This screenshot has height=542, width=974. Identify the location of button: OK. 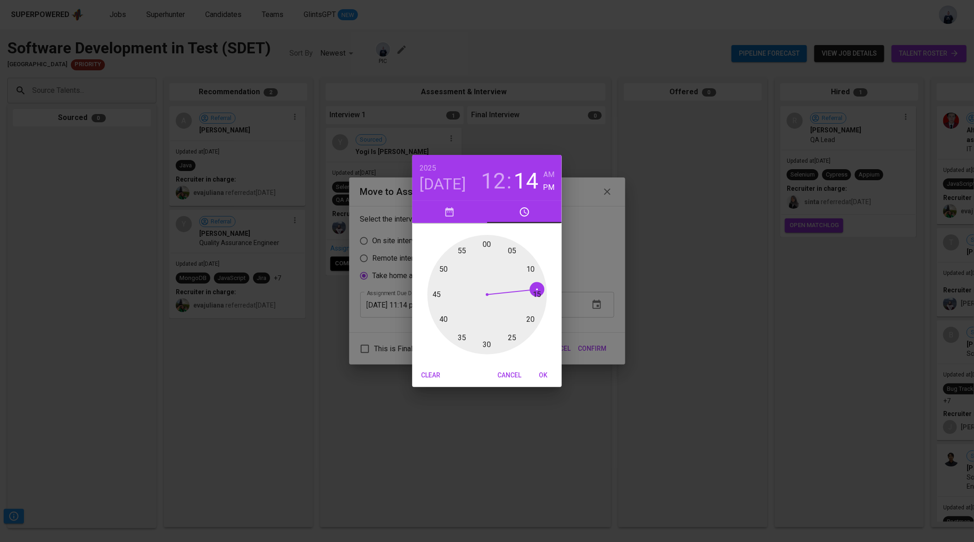
(543, 375).